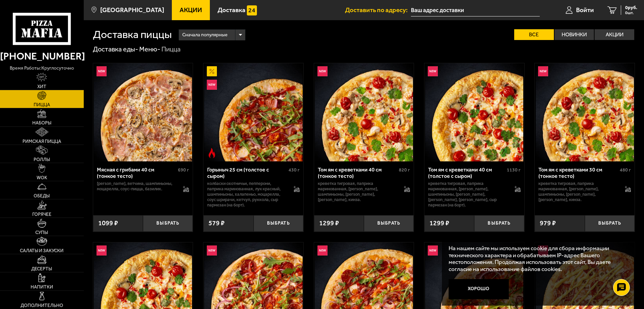  Describe the element at coordinates (137, 173) in the screenshot. I see `div: Мясная с грибами 40 см (тонкое тесто)` at that location.